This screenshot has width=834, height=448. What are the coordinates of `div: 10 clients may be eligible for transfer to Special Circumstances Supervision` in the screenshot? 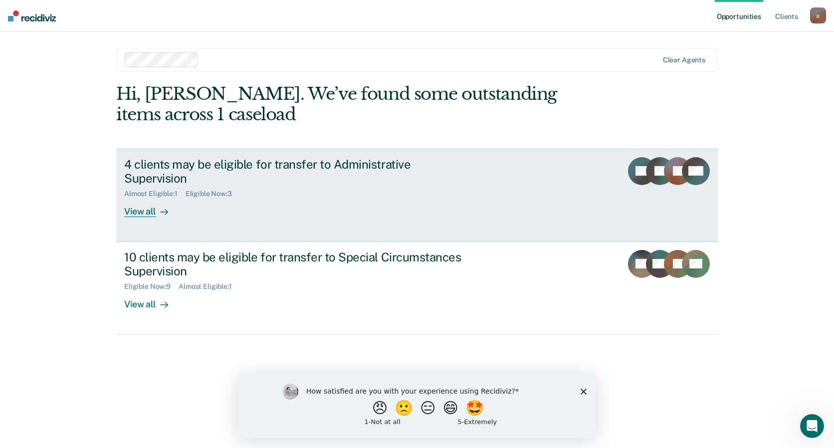 It's located at (299, 264).